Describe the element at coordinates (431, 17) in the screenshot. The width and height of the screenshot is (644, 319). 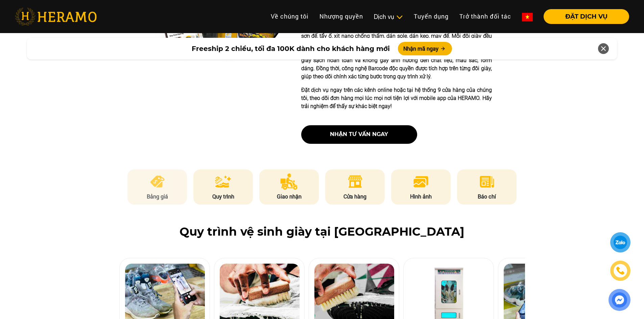
I see `a: Tuyển dụng` at that location.